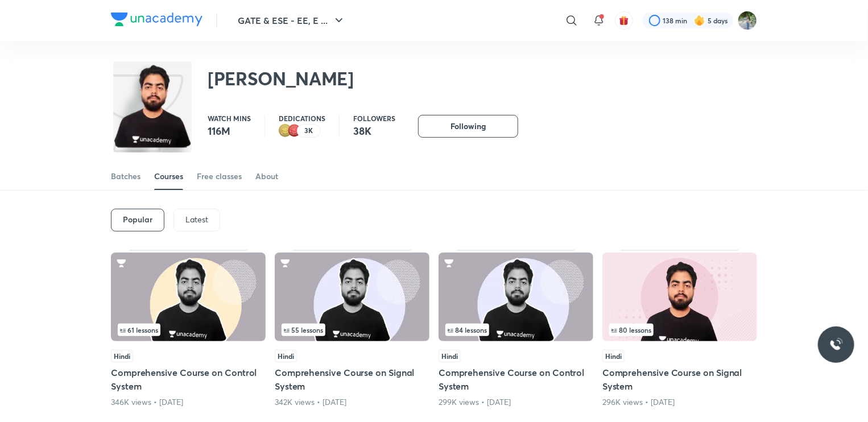 The width and height of the screenshot is (868, 422). Describe the element at coordinates (126, 176) in the screenshot. I see `a: Batches` at that location.